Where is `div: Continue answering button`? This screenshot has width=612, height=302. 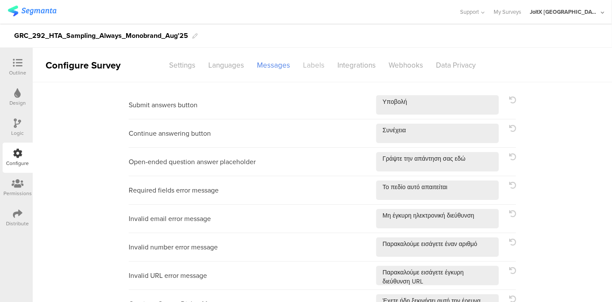
div: Continue answering button is located at coordinates (170, 133).